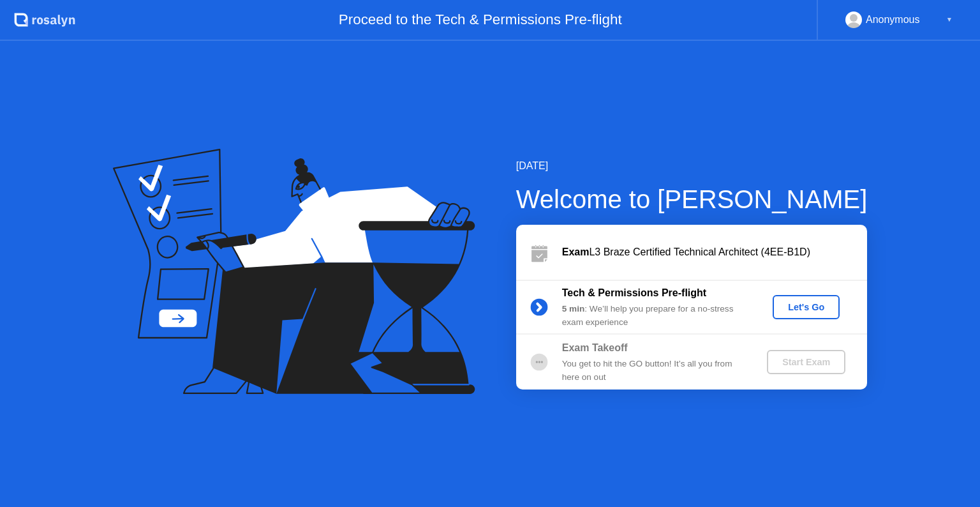 This screenshot has height=507, width=980. Describe the element at coordinates (635, 292) in the screenshot. I see `b: Tech & Permissions Pre-flight` at that location.